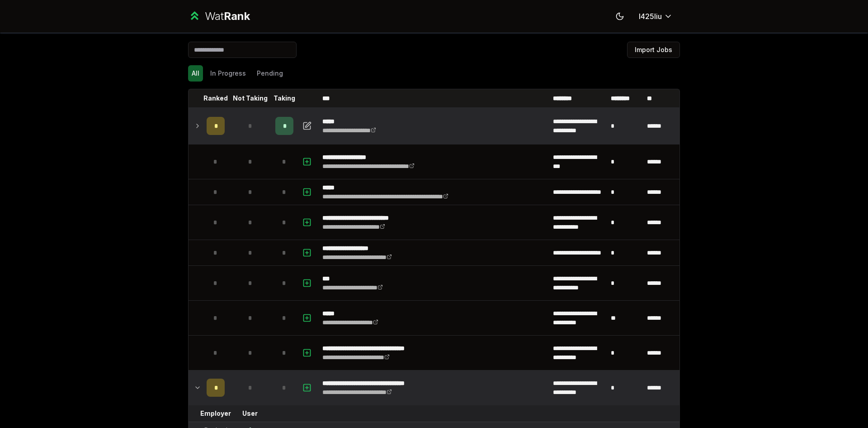  What do you see at coordinates (215, 98) in the screenshot?
I see `p: Ranked` at bounding box center [215, 98].